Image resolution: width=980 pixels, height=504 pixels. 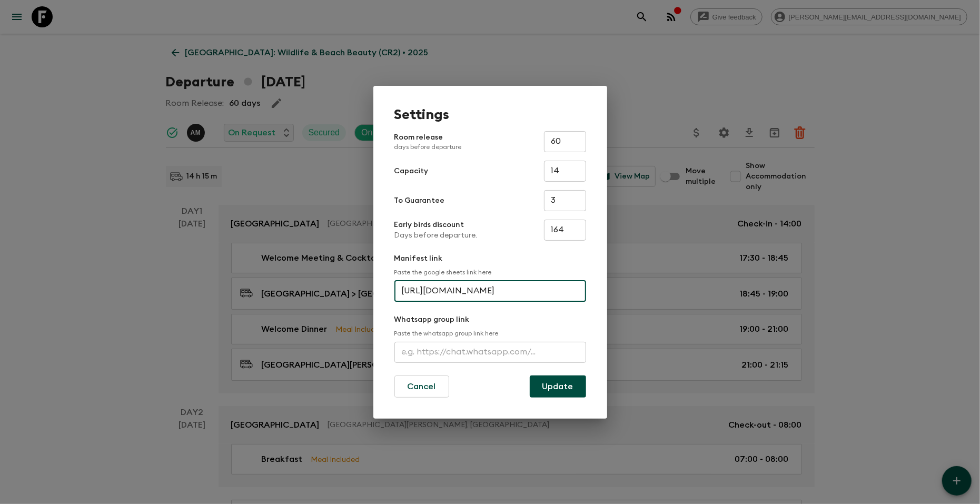 I want to click on p: Early birds discount, so click(x=436, y=225).